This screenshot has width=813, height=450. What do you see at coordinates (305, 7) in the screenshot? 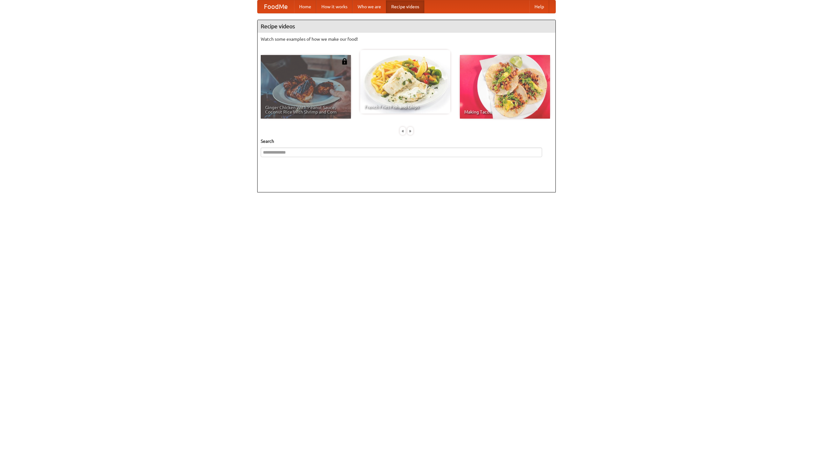
I see `a: Home` at bounding box center [305, 7].